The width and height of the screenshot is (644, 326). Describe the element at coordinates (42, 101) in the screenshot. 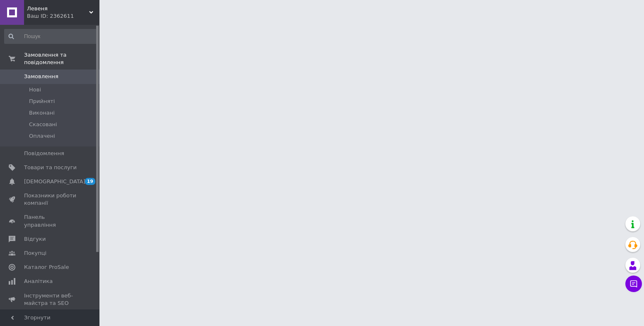

I see `span: Прийняті` at that location.